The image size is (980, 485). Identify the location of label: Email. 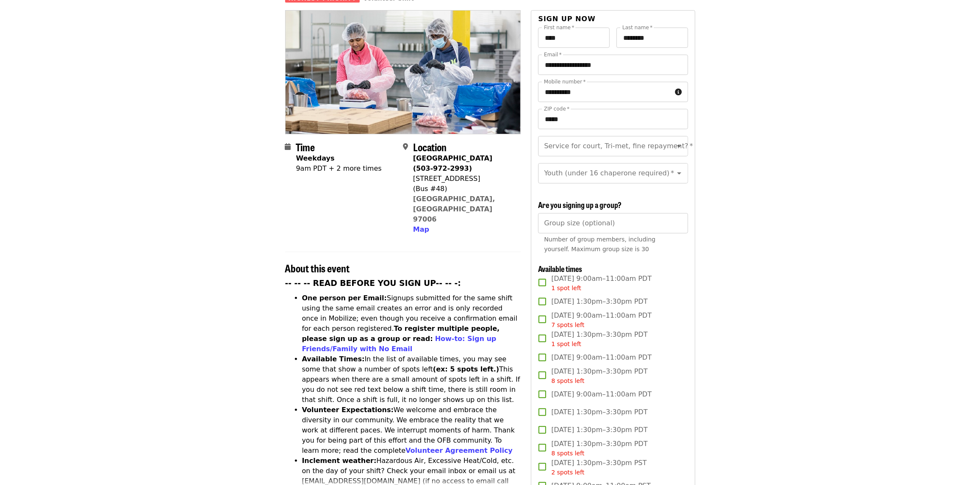
(553, 54).